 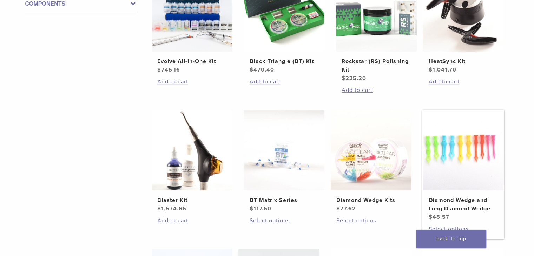 I want to click on h2: Diamond Wedge Kits, so click(x=371, y=200).